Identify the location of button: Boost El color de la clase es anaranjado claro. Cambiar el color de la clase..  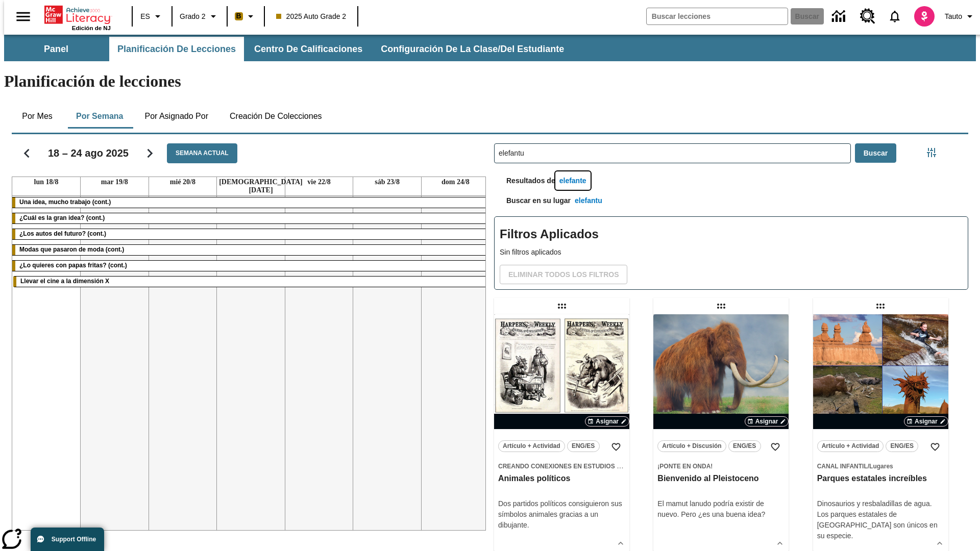
(246, 16).